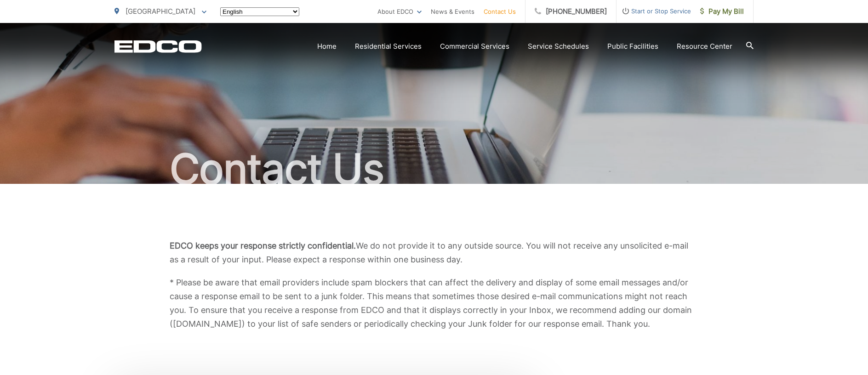 The height and width of the screenshot is (375, 868). Describe the element at coordinates (399, 12) in the screenshot. I see `a: About EDCO` at that location.